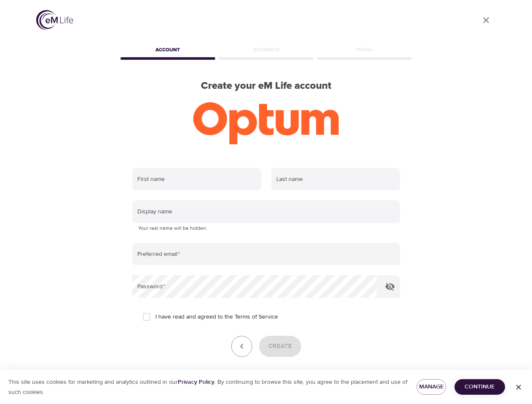 This screenshot has height=404, width=532. What do you see at coordinates (267, 86) in the screenshot?
I see `h2: Create your eM Life account` at bounding box center [267, 86].